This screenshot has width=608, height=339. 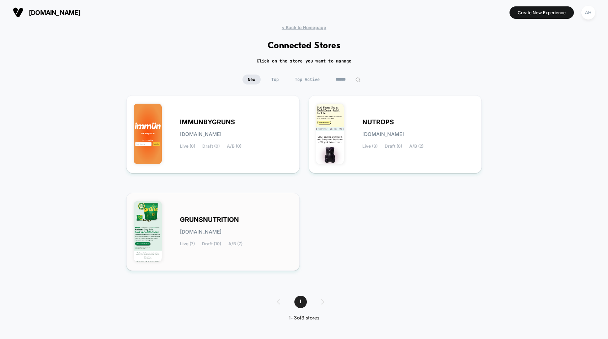 I want to click on img: edit, so click(x=358, y=80).